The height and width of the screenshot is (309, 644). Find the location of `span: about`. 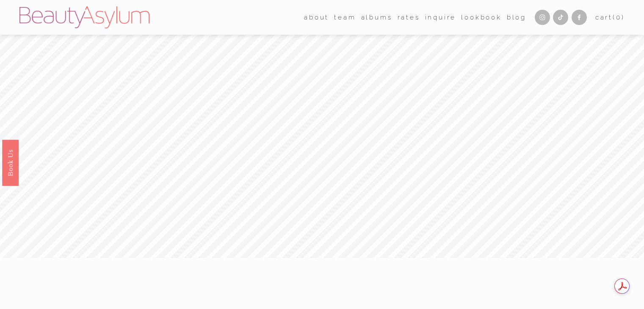

span: about is located at coordinates (316, 17).